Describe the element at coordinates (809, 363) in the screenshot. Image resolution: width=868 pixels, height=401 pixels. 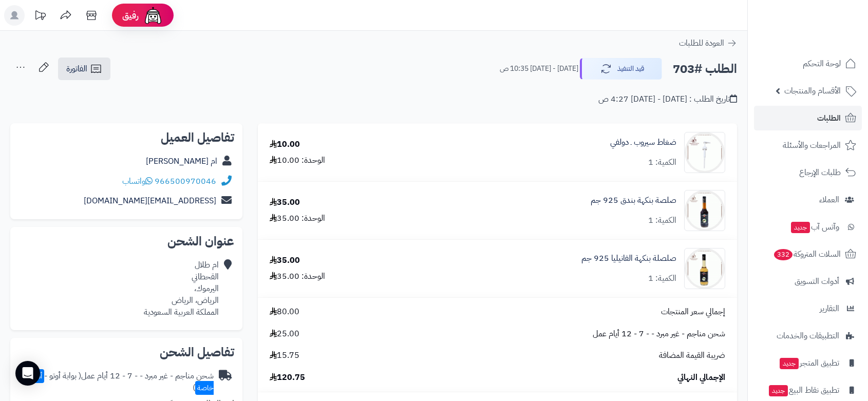
I see `span: تطبيق المتجر` at that location.